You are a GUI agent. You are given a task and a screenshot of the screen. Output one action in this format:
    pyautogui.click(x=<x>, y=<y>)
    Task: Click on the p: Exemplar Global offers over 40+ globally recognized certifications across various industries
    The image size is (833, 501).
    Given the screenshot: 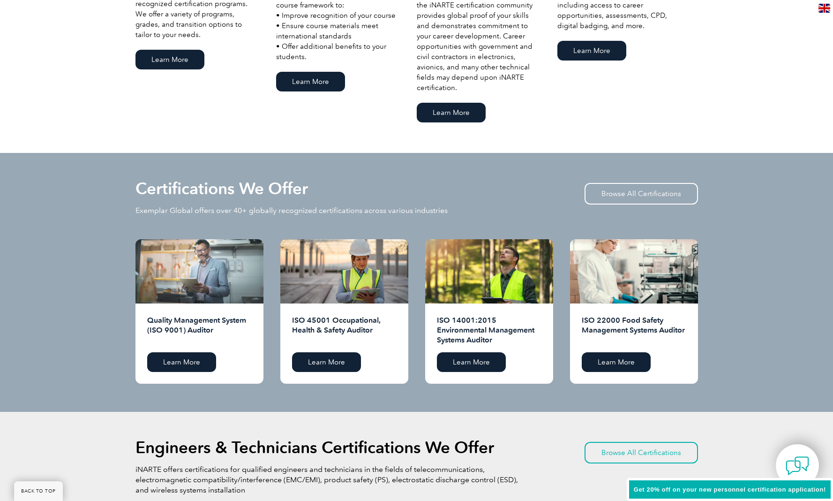 What is the action you would take?
    pyautogui.click(x=292, y=210)
    